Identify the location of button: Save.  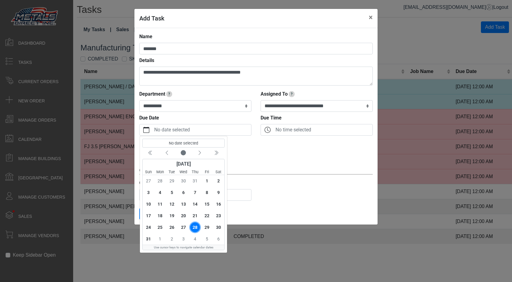
(149, 213).